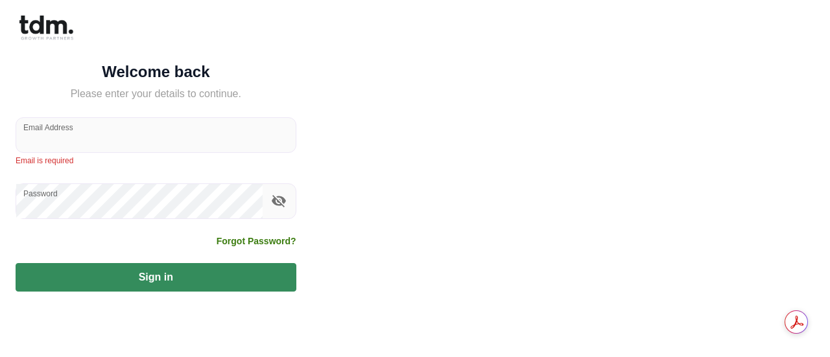 The image size is (830, 357). What do you see at coordinates (156, 94) in the screenshot?
I see `h5: Please enter your details to continue.` at bounding box center [156, 94].